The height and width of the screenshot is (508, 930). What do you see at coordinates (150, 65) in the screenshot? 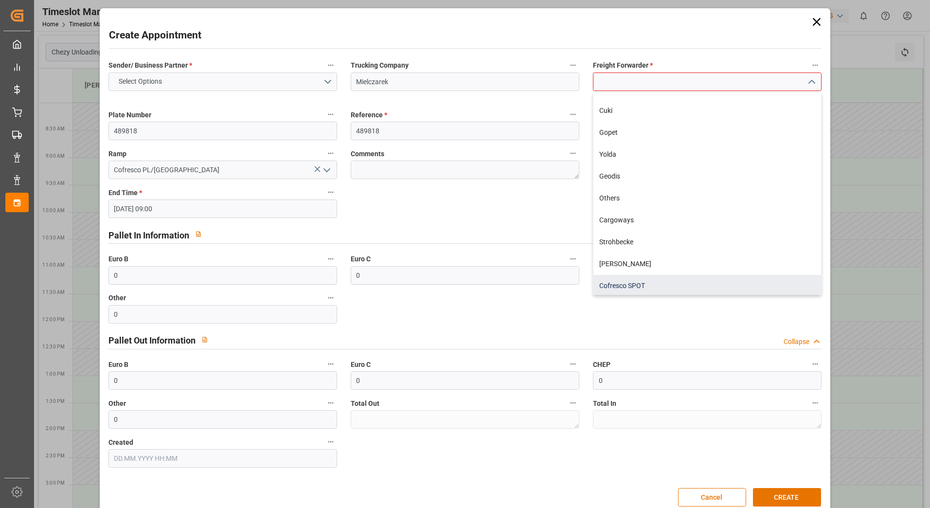
I see `span: Sender/ Business Partner` at bounding box center [150, 65].